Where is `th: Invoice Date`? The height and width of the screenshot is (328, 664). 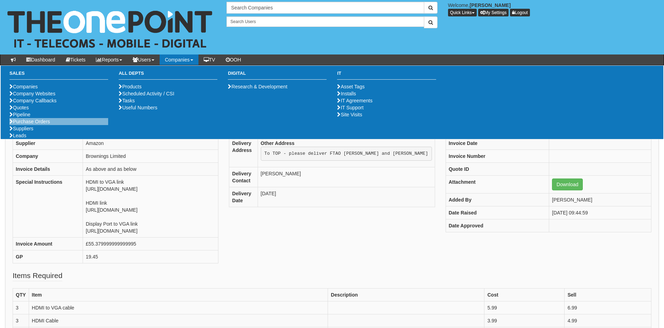
th: Invoice Date is located at coordinates (497, 143).